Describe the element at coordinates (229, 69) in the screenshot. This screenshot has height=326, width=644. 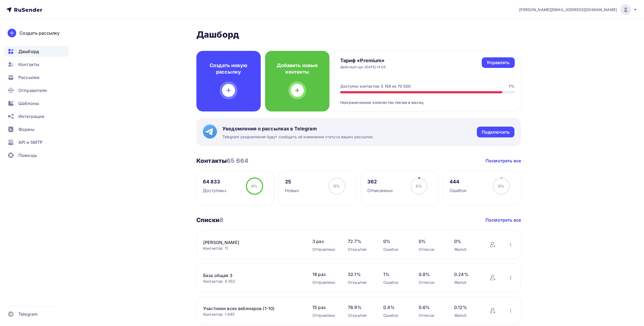
I see `h4: Создать новую рассылку` at that location.